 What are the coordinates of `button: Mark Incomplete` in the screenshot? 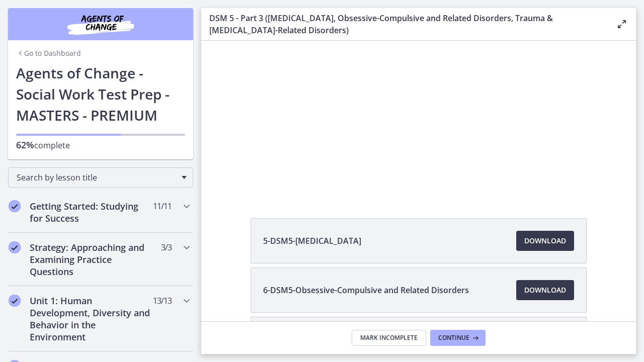 It's located at (389, 338).